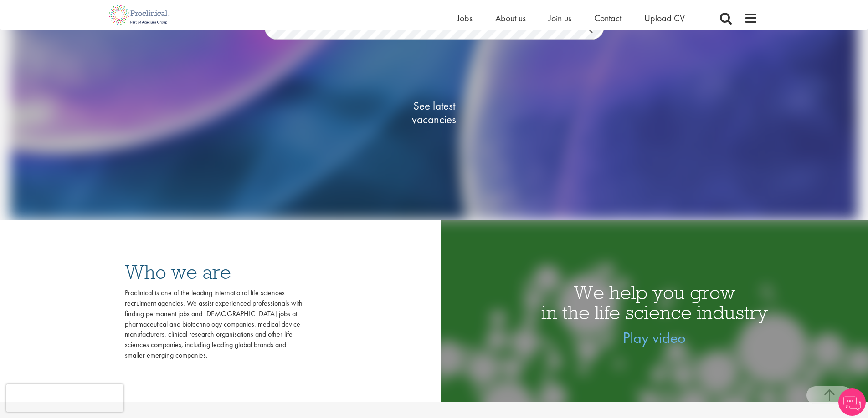 Image resolution: width=868 pixels, height=418 pixels. I want to click on a: Play video, so click(654, 338).